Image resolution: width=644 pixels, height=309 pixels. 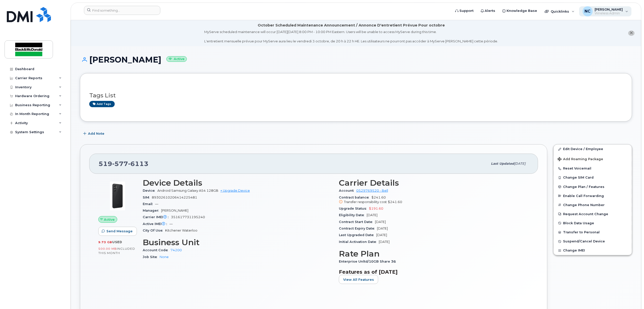 What do you see at coordinates (147, 197) in the screenshot?
I see `span: SIM` at bounding box center [147, 197].